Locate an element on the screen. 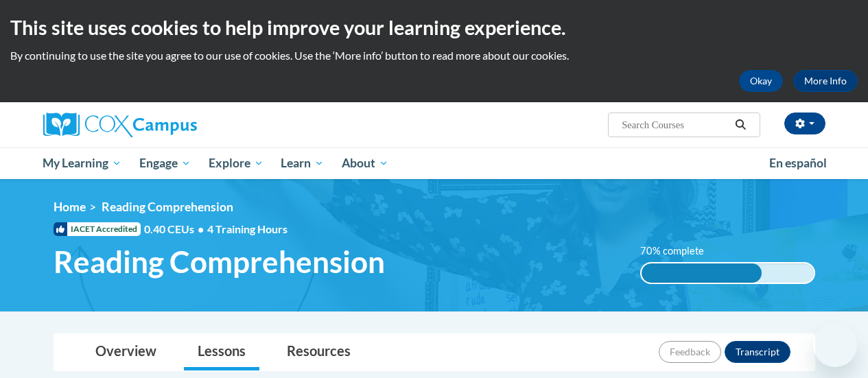 The height and width of the screenshot is (378, 868). a: My Learning is located at coordinates (82, 164).